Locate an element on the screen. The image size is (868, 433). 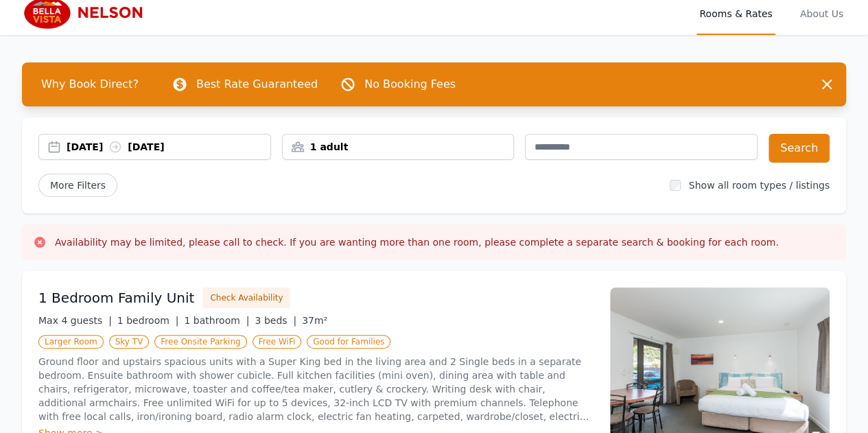
span: Free WiFi is located at coordinates (278, 342).